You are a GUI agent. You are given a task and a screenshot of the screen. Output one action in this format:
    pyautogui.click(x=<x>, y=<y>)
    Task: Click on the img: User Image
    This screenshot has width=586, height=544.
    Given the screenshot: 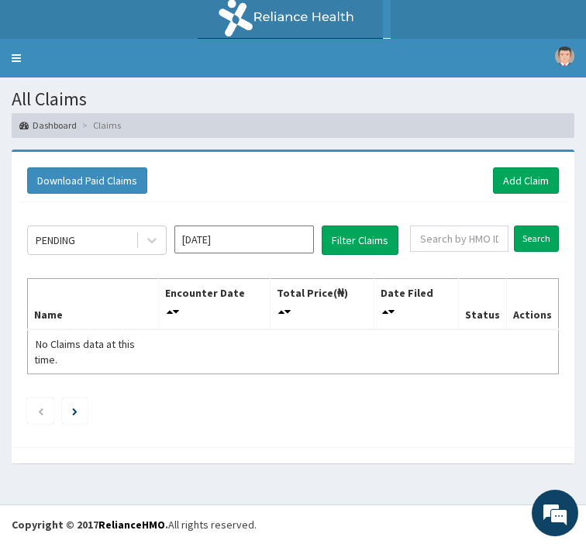 What is the action you would take?
    pyautogui.click(x=564, y=56)
    